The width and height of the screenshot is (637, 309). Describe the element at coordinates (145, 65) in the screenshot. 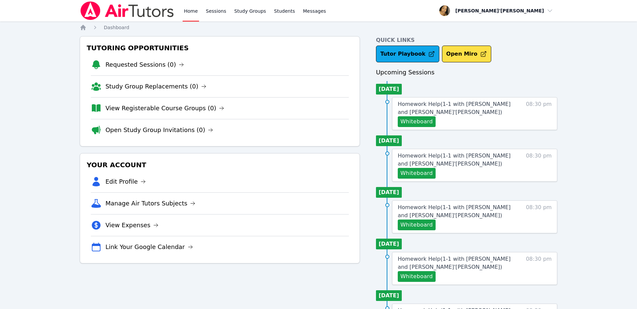

I see `a: Requested Sessions (0)` at that location.